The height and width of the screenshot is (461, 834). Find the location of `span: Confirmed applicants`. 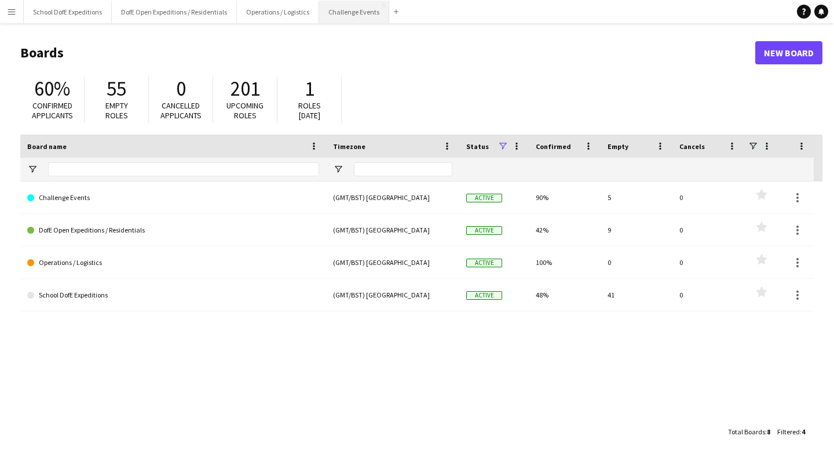

span: Confirmed applicants is located at coordinates (52, 110).